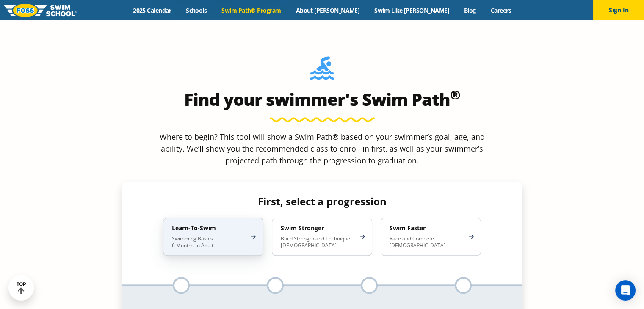  What do you see at coordinates (625, 290) in the screenshot?
I see `div: Open Intercom Messenger` at bounding box center [625, 290].